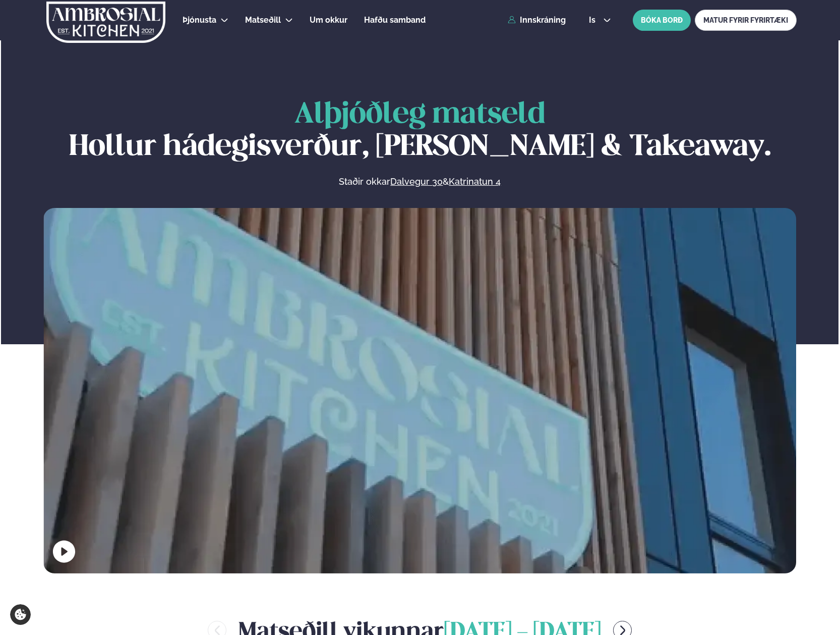  Describe the element at coordinates (328, 20) in the screenshot. I see `a: Um okkur` at that location.